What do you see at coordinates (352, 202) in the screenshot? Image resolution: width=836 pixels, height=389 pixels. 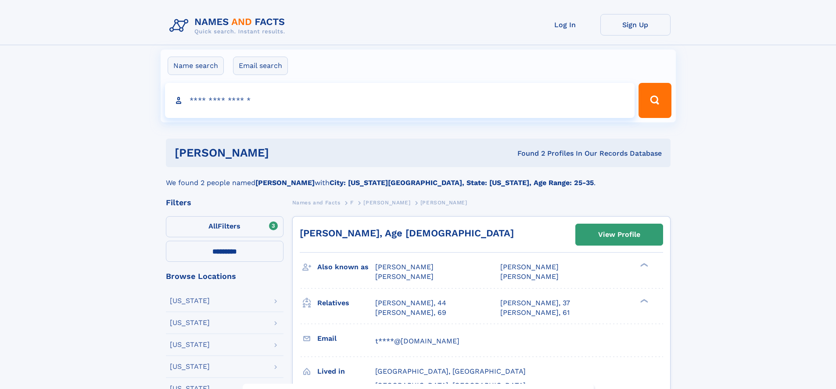 I see `a: F` at bounding box center [352, 202].